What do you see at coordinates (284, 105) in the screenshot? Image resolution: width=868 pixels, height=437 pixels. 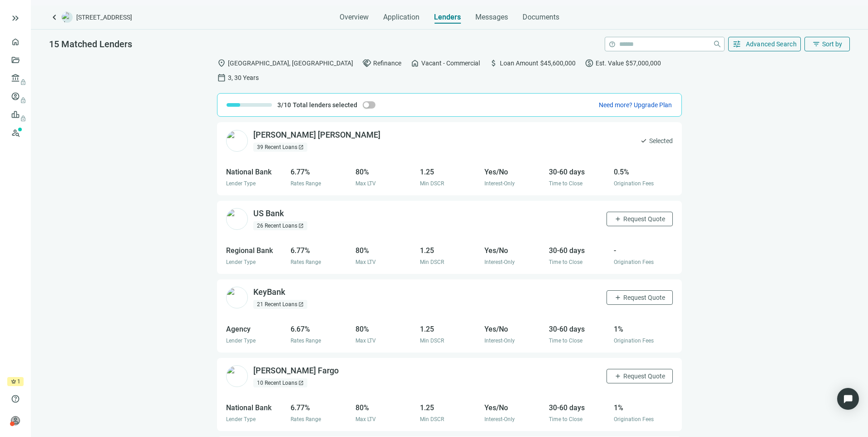 I see `span: 3/10` at bounding box center [284, 105].